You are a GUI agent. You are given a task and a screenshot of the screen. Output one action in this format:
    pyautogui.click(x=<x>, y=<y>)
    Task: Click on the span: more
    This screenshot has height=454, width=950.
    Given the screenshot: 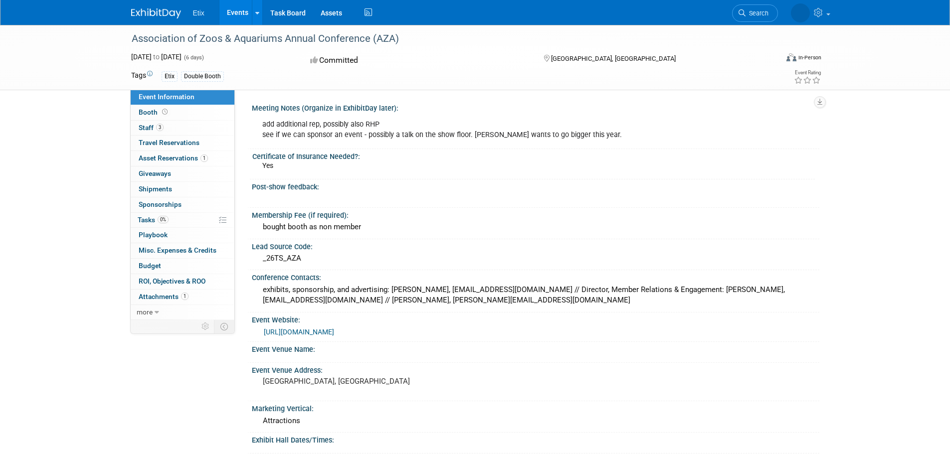 What is the action you would take?
    pyautogui.click(x=145, y=312)
    